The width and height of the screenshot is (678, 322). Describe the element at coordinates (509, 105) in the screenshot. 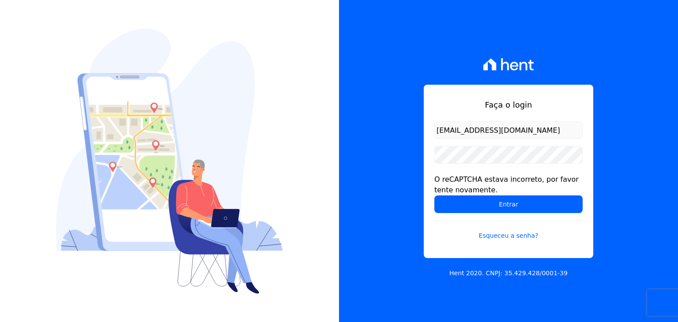

I see `h1: Faça o login` at that location.